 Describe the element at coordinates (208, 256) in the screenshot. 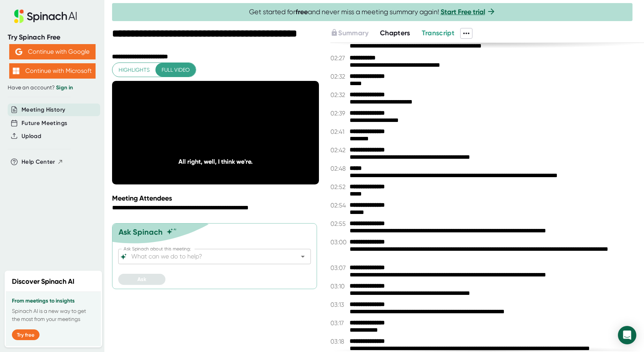

I see `input: What can we do to help?` at that location.